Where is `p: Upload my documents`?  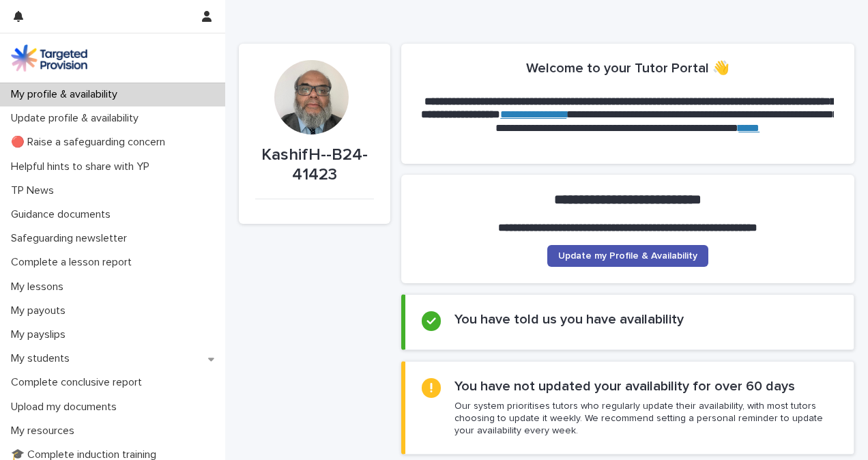 p: Upload my documents is located at coordinates (66, 407).